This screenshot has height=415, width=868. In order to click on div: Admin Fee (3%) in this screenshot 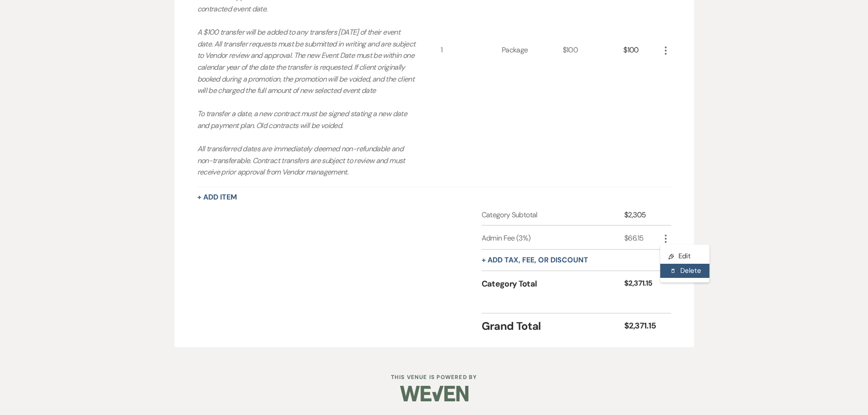, I will do `click(553, 238)`.